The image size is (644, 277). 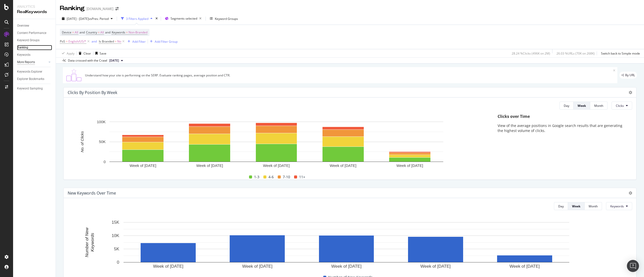 I want to click on button: Clear, so click(x=84, y=53).